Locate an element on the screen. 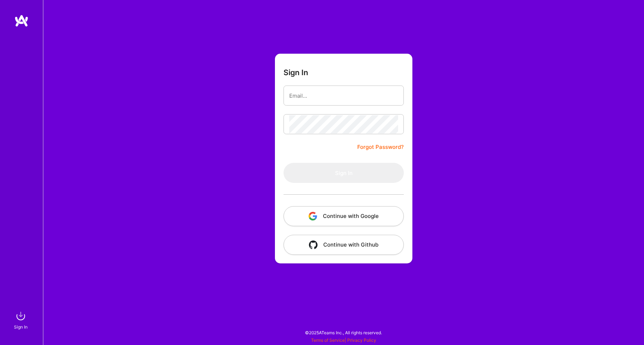 The width and height of the screenshot is (644, 345). a: sign inSign In is located at coordinates (21, 320).